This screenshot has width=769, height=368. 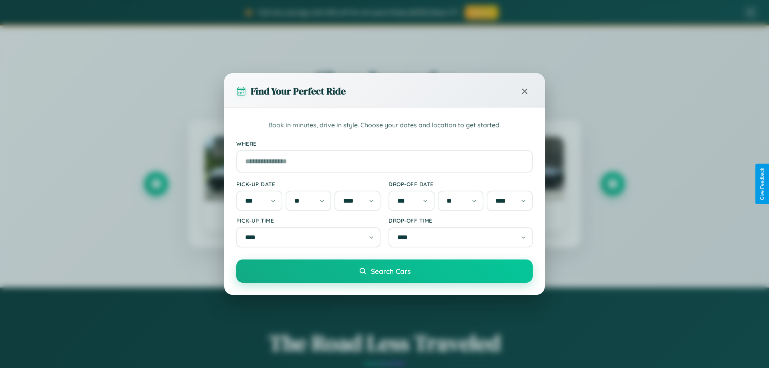 What do you see at coordinates (461, 220) in the screenshot?
I see `label: Drop-off Time` at bounding box center [461, 220].